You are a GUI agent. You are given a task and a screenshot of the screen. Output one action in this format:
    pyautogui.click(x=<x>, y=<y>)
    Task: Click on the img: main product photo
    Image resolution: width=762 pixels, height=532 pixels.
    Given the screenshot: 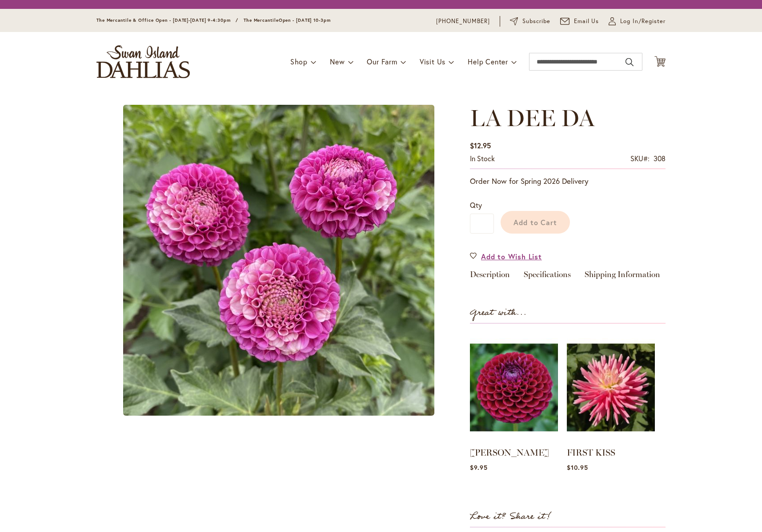 What is the action you would take?
    pyautogui.click(x=279, y=260)
    